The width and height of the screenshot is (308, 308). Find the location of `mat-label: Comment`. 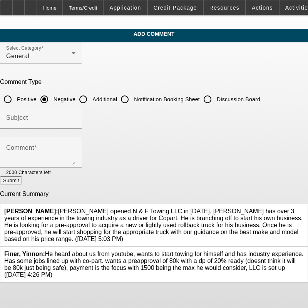

mat-label: Comment is located at coordinates (20, 147).